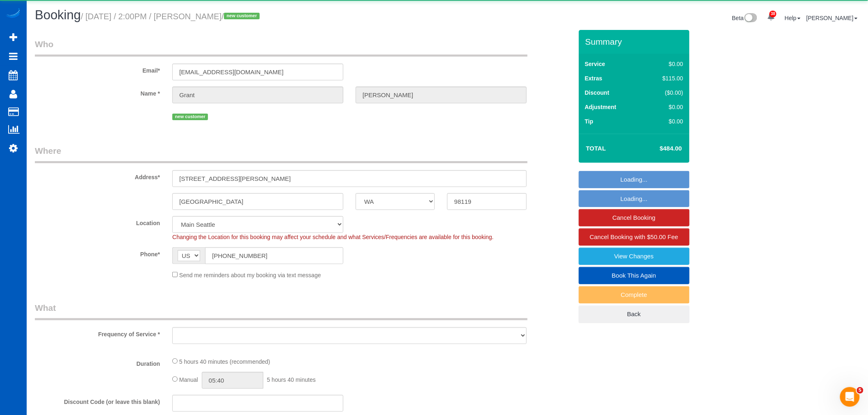 This screenshot has width=868, height=415. What do you see at coordinates (664, 92) in the screenshot?
I see `div: ($0.00)` at bounding box center [664, 92].